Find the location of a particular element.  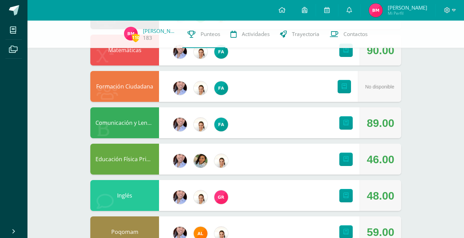

div: Educación Física Primaria is located at coordinates (125, 159).